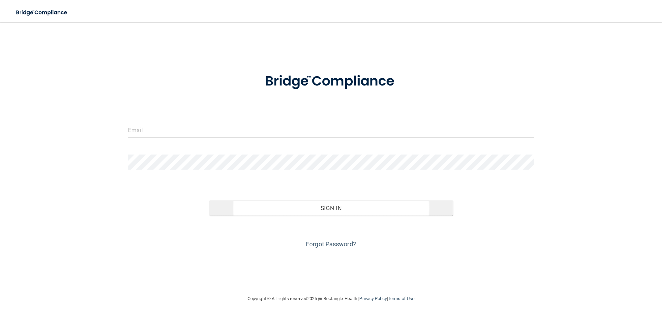  Describe the element at coordinates (401, 298) in the screenshot. I see `a: Terms of Use` at that location.